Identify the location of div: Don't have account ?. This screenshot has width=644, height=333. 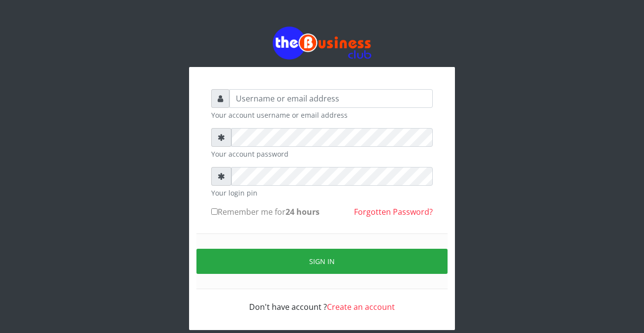
(322, 301).